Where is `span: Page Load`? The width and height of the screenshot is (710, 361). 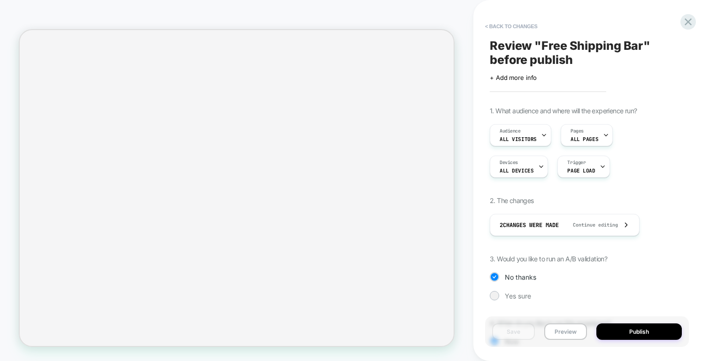 span: Page Load is located at coordinates (581, 171).